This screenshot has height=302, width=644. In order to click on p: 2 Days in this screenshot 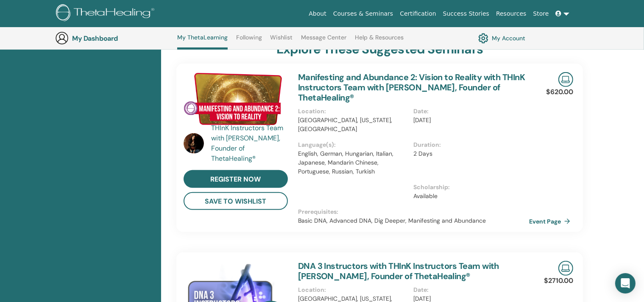, I will do `click(468, 154)`.